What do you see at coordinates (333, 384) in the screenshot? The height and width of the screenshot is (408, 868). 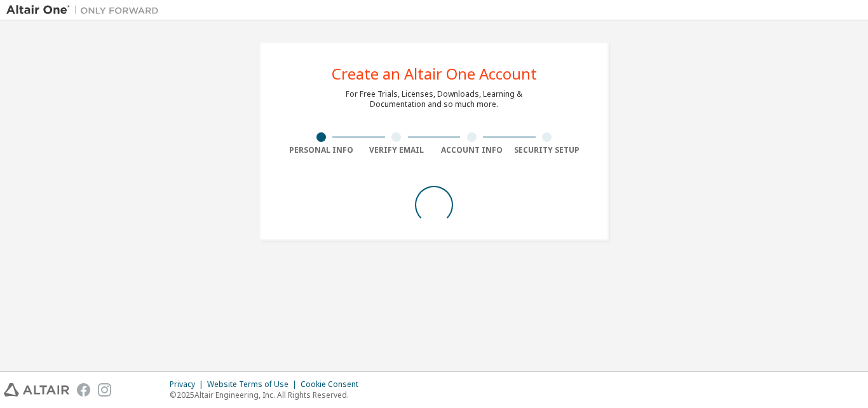 I see `div: Cookie Consent` at bounding box center [333, 384].